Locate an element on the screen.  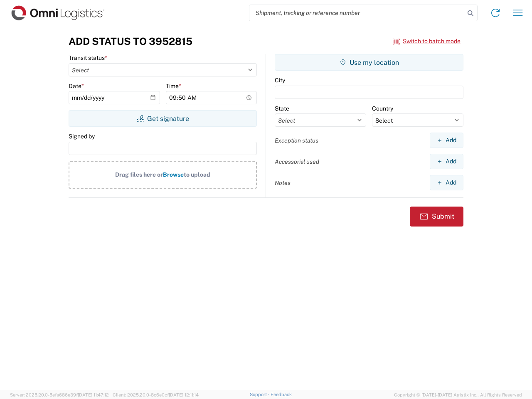
span: Client: 2025.20.0-8c6e0cf is located at coordinates (155, 394).